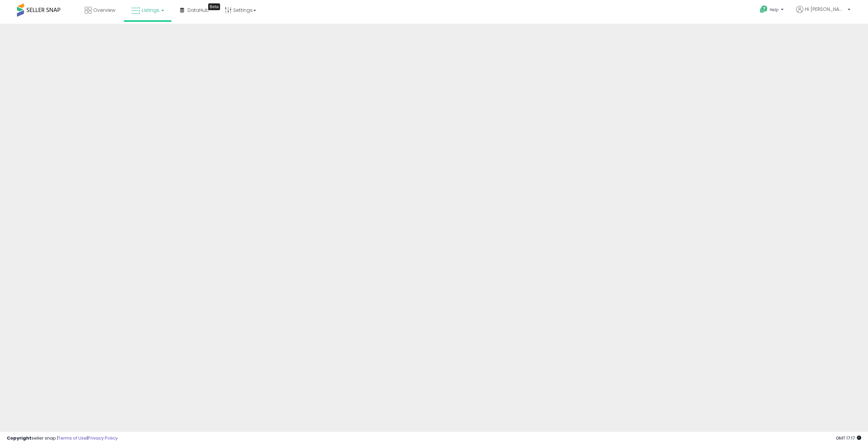 The image size is (868, 445). I want to click on span: Help, so click(774, 10).